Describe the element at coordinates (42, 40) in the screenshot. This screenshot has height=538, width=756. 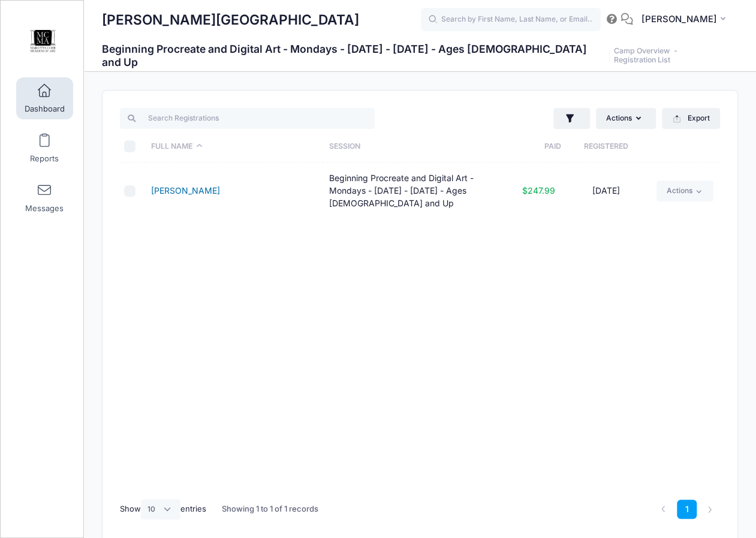
I see `img: Marietta Cobb Museum of Art` at that location.